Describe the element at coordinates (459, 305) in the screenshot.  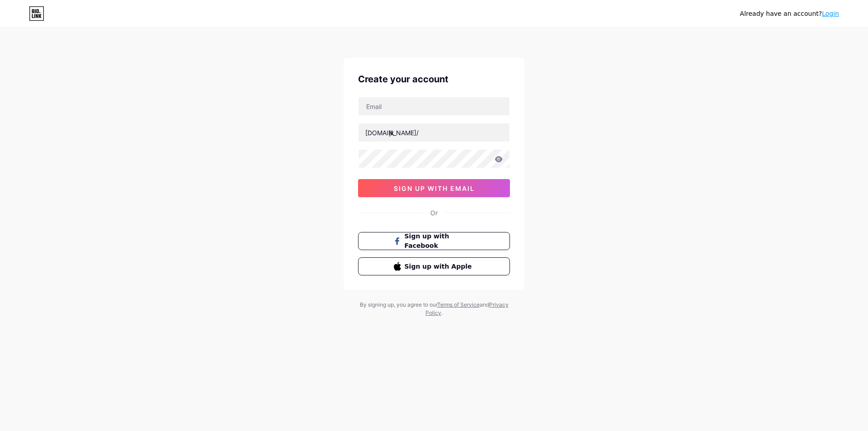
I see `a: Terms of Service` at that location.